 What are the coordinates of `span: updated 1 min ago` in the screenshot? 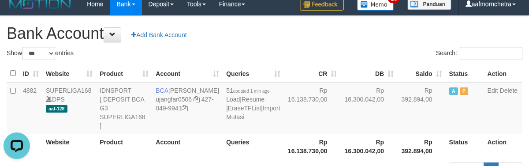 It's located at (251, 91).